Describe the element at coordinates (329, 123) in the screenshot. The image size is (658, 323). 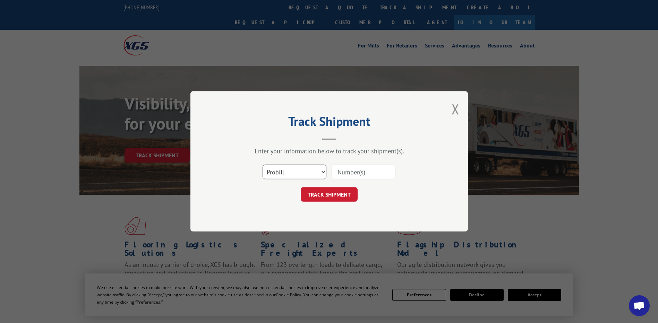
I see `h2: Track Shipment` at that location.